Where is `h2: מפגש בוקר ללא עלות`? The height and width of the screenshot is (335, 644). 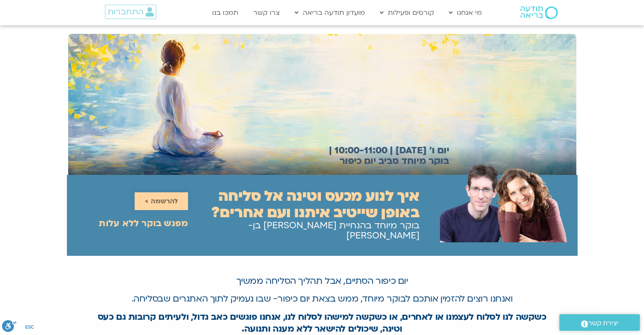
h2: מפגש בוקר ללא עלות is located at coordinates (143, 223).